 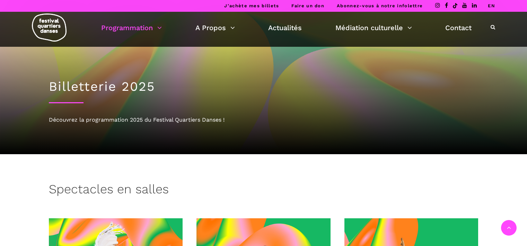 What do you see at coordinates (308, 6) in the screenshot?
I see `a: Faire un don` at bounding box center [308, 6].